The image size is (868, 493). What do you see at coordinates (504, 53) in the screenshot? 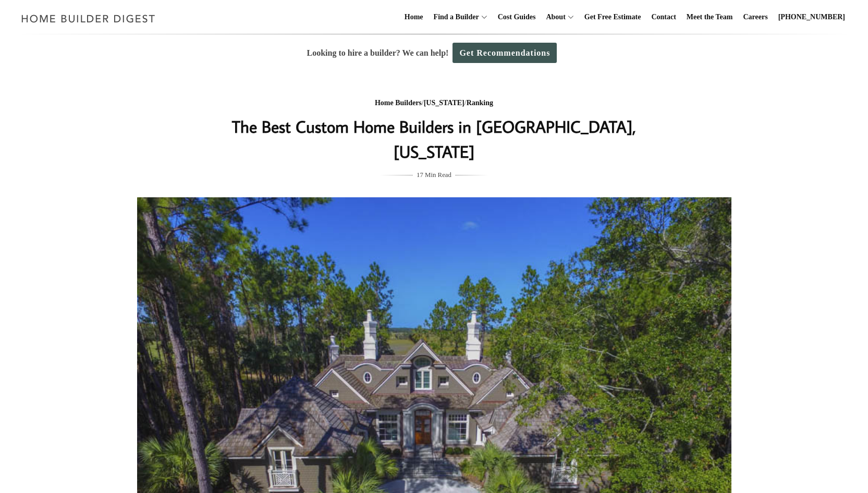
I see `a: Get Recommendations` at bounding box center [504, 53].